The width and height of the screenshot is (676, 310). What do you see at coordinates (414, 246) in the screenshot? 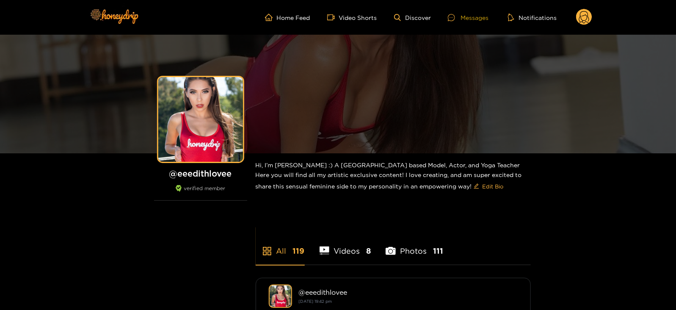
I see `li: Photos` at bounding box center [414, 246].